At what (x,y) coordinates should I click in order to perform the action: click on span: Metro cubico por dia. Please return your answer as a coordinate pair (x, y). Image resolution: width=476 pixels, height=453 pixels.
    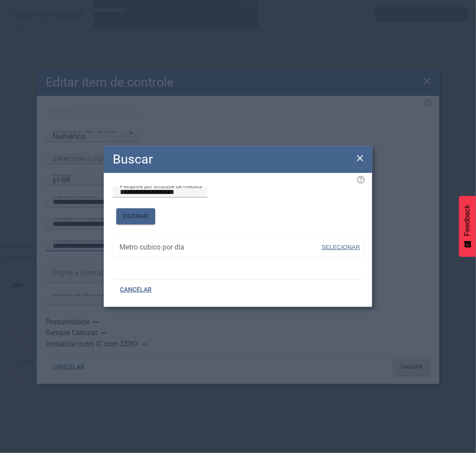
    Looking at the image, I should click on (220, 247).